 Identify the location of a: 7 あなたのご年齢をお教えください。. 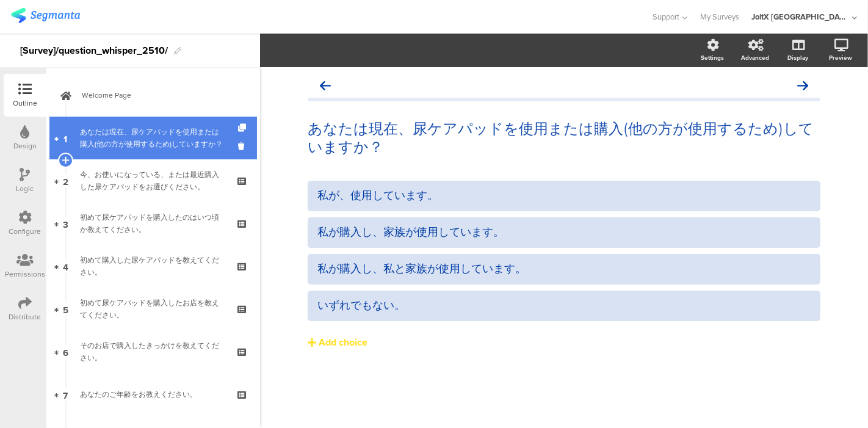
(153, 395).